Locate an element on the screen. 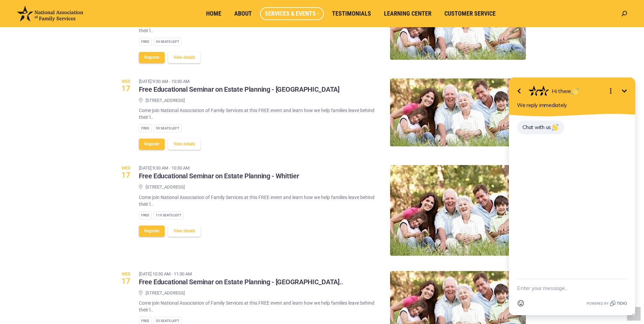  span: Chat with us is located at coordinates (40, 56).